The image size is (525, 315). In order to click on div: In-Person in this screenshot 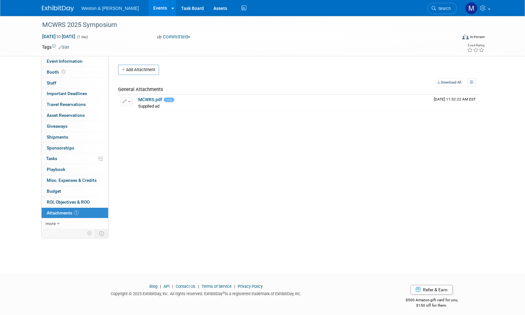, I will do `click(477, 37)`.